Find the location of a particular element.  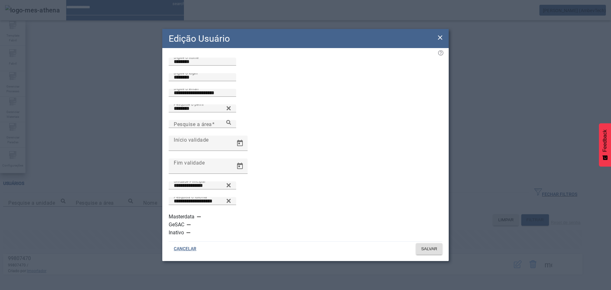

mat-label: Digite o login is located at coordinates (186, 73).